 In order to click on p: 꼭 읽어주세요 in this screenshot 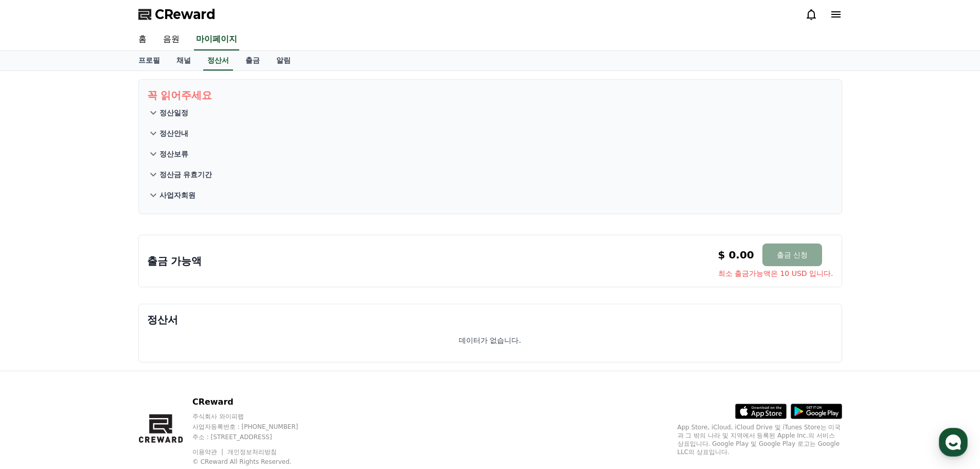, I will do `click(490, 95)`.